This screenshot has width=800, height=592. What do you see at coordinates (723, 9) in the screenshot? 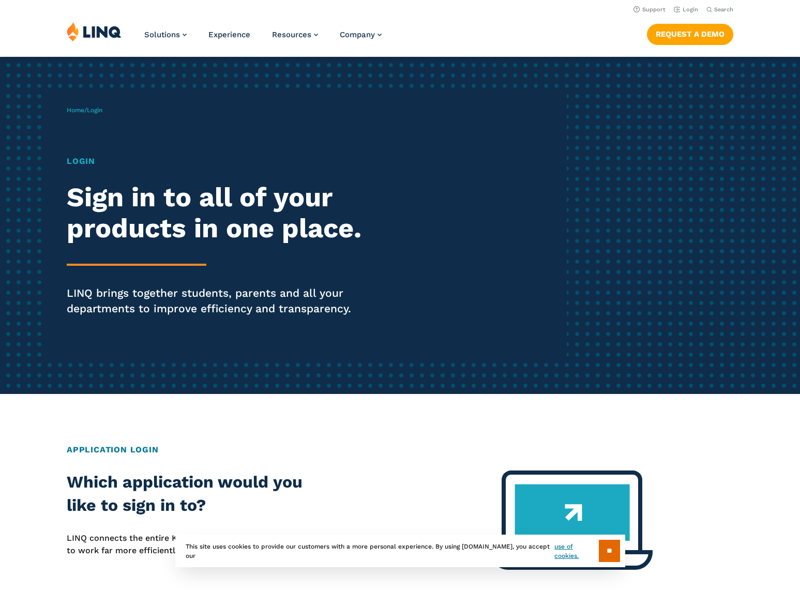
I see `span: Search` at bounding box center [723, 9].